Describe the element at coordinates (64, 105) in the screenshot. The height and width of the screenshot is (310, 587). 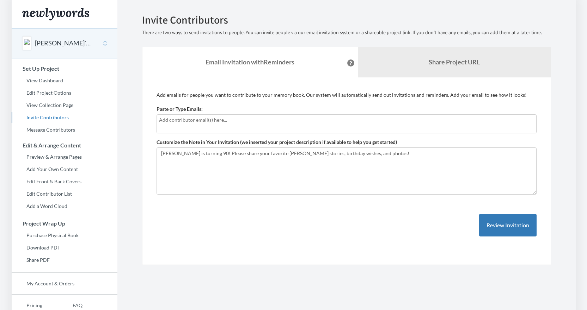
I see `a: View Collection Page` at that location.